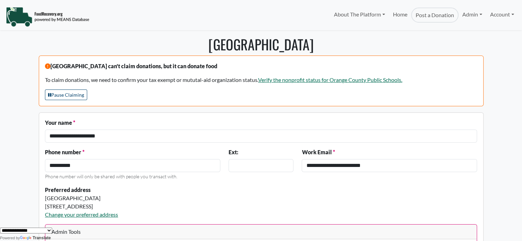 The width and height of the screenshot is (522, 241). I want to click on img: Google Translate, so click(26, 239).